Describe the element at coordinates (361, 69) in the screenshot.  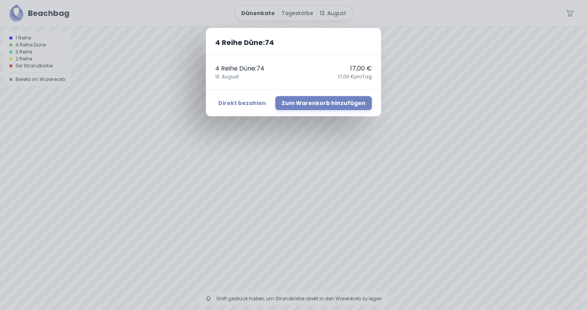
I see `p: 17,00 €` at that location.